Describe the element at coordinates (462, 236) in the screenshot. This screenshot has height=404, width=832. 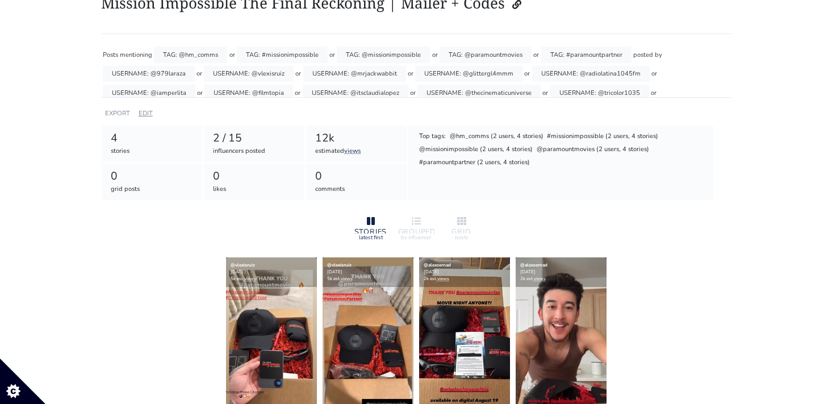
I see `div: posts` at that location.